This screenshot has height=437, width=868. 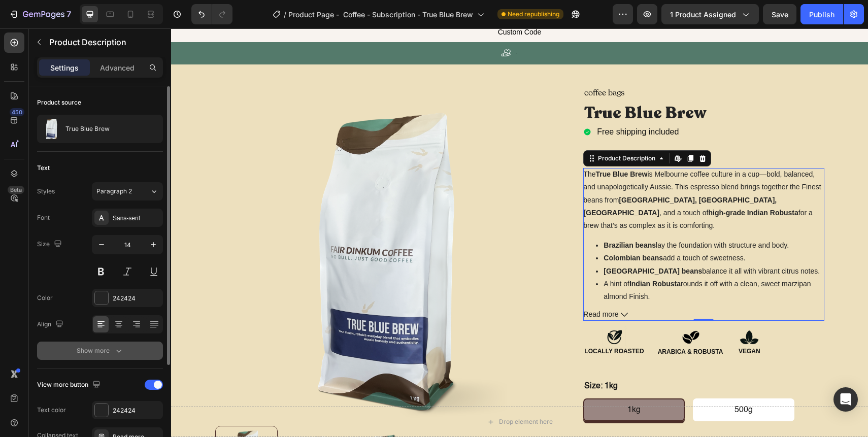 I want to click on span: Read more, so click(x=430, y=285).